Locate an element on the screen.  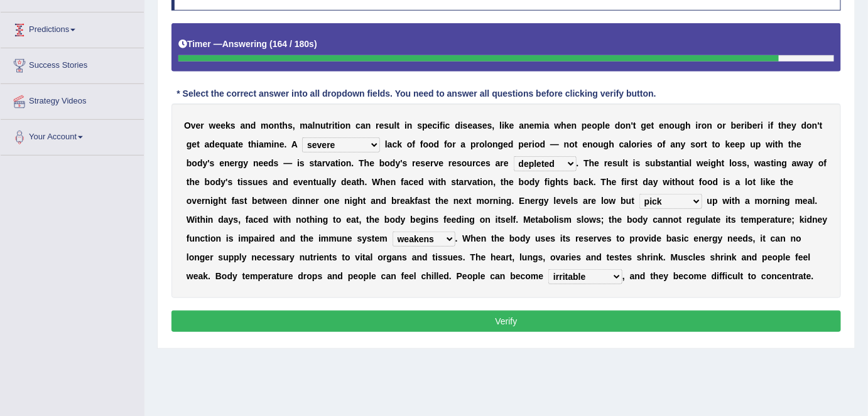
b: 164 / 180s is located at coordinates (294, 44).